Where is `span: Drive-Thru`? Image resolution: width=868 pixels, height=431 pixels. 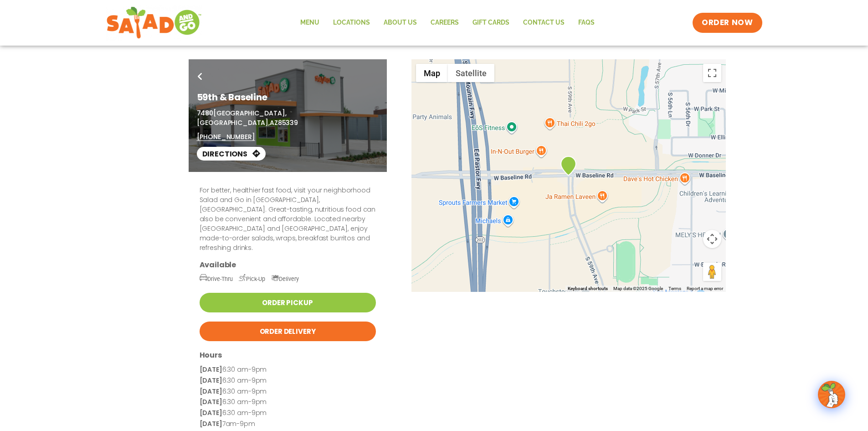
span: Drive-Thru is located at coordinates (216, 278).